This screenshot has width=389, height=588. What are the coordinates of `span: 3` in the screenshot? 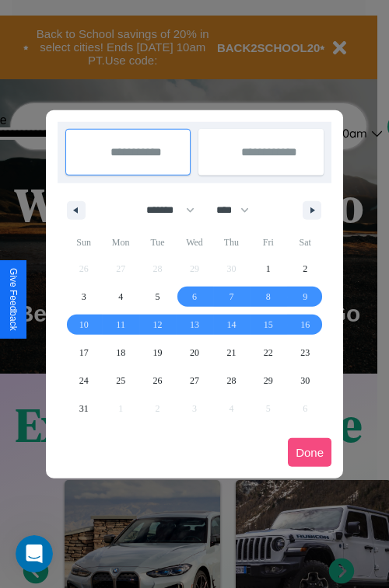 It's located at (84, 297).